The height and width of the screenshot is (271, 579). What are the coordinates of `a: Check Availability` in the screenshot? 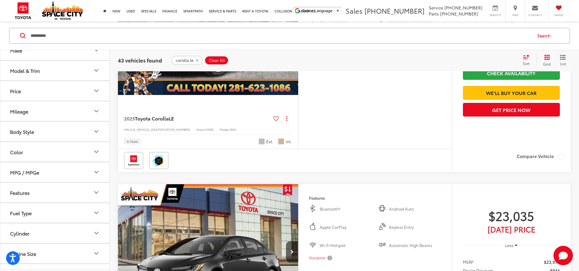 It's located at (511, 73).